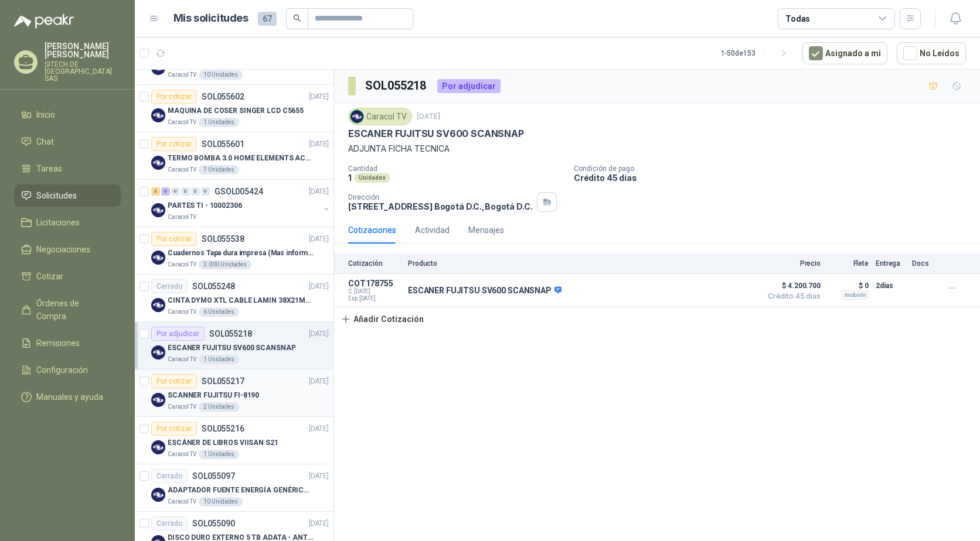 The height and width of the screenshot is (541, 980). What do you see at coordinates (932, 53) in the screenshot?
I see `button: No Leídos` at bounding box center [932, 53].